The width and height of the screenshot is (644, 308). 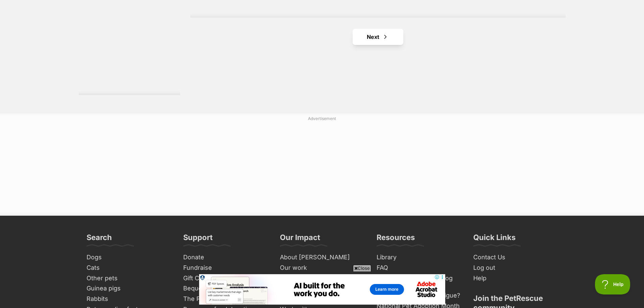 I want to click on a: Other pets, so click(x=129, y=279).